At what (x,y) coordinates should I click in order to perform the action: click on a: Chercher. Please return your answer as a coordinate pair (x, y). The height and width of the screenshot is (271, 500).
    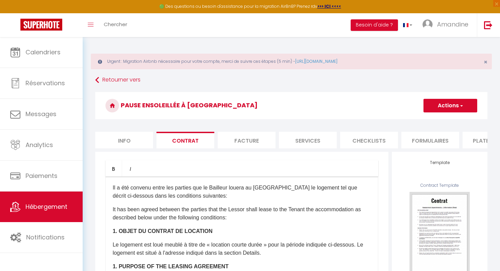
    Looking at the image, I should click on (115, 25).